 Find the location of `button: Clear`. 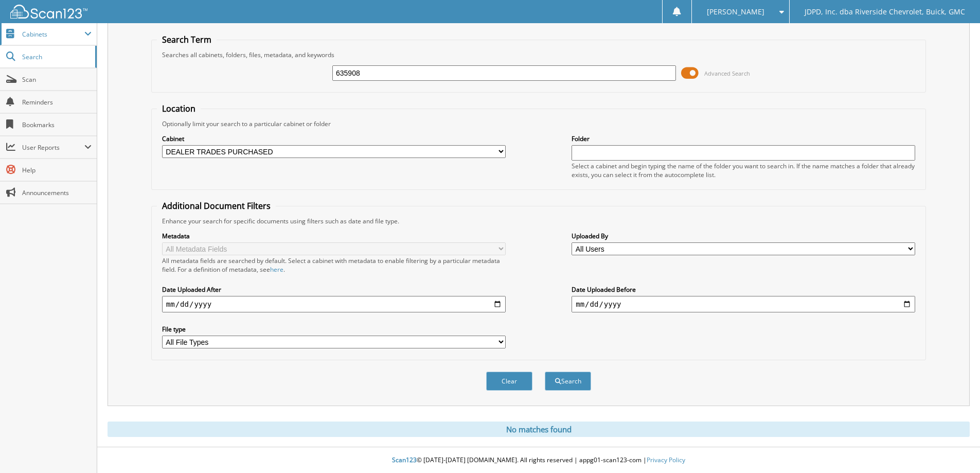

button: Clear is located at coordinates (509, 381).